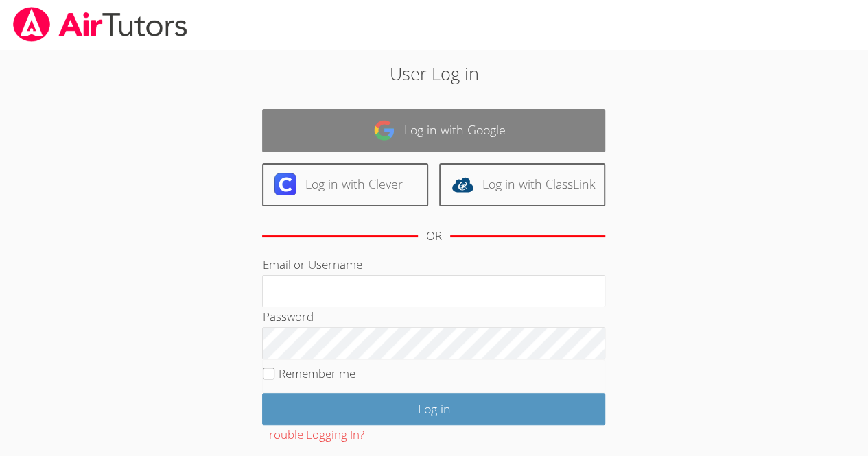  I want to click on a: Log in with Google, so click(433, 130).